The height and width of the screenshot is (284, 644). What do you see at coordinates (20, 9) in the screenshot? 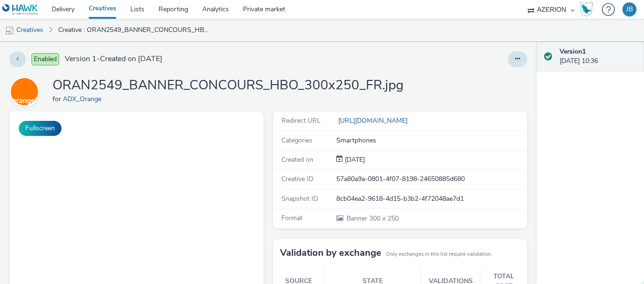
I see `img: undefined Logo` at bounding box center [20, 9].